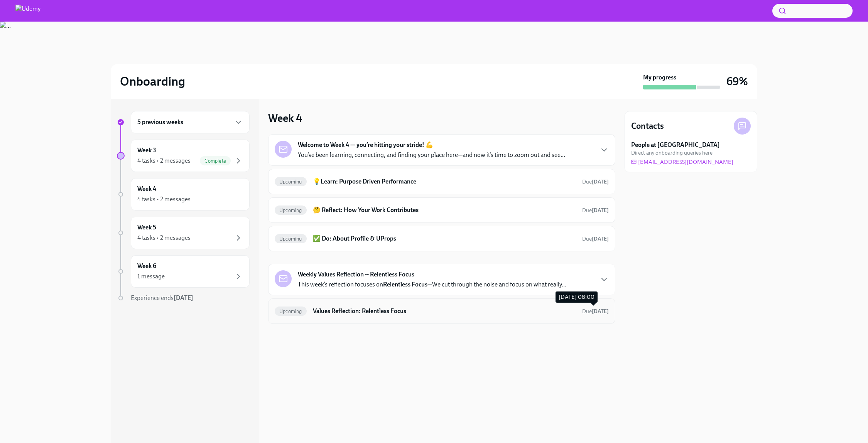  I want to click on strong: My progress, so click(660, 78).